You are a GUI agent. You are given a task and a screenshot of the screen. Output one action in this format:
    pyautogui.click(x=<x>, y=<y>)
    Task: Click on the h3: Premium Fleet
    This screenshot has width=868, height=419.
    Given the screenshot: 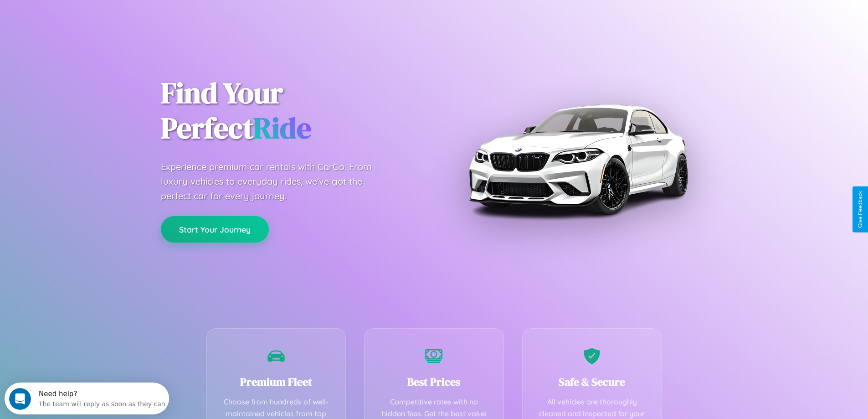 What is the action you would take?
    pyautogui.click(x=276, y=381)
    